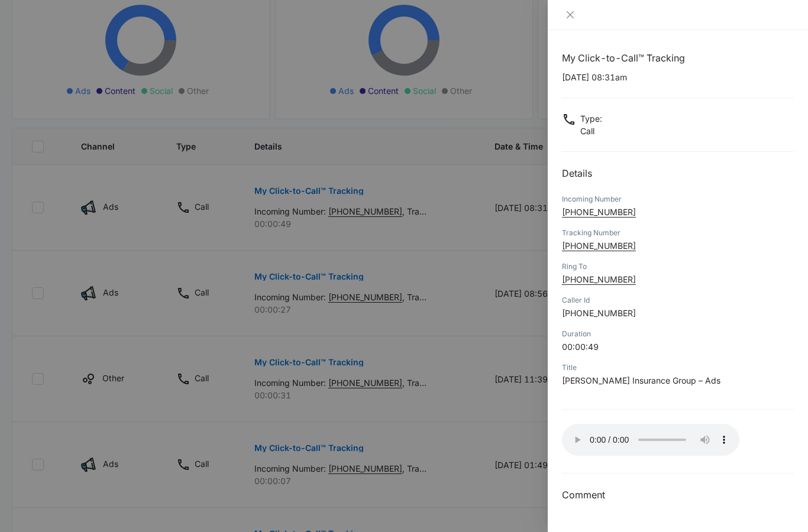 The image size is (808, 532). Describe the element at coordinates (678, 301) in the screenshot. I see `div: Caller Id` at that location.